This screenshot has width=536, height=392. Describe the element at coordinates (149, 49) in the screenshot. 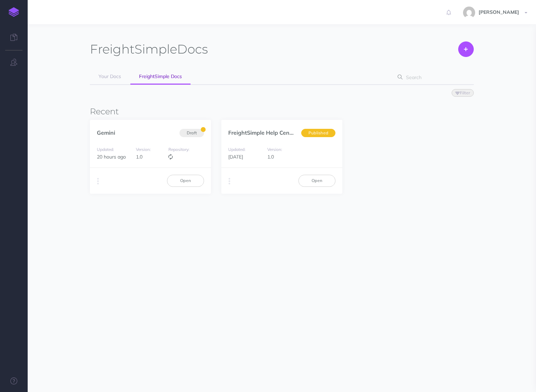

I see `h1: Docs` at that location.